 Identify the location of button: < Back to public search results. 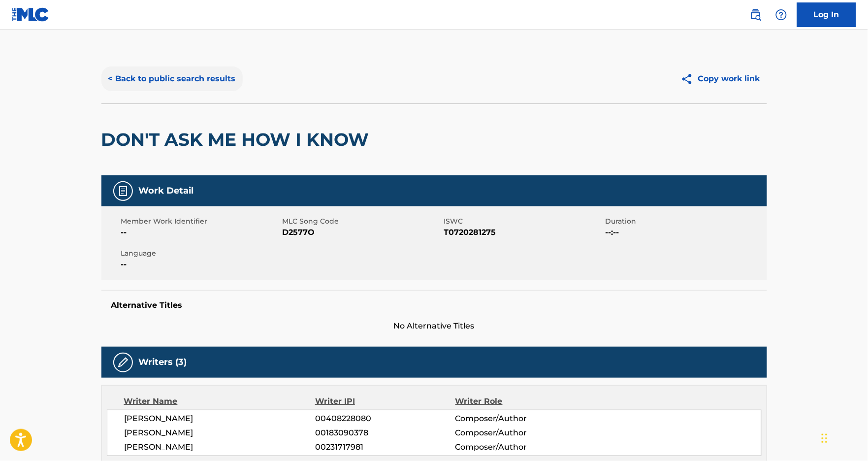
(172, 79).